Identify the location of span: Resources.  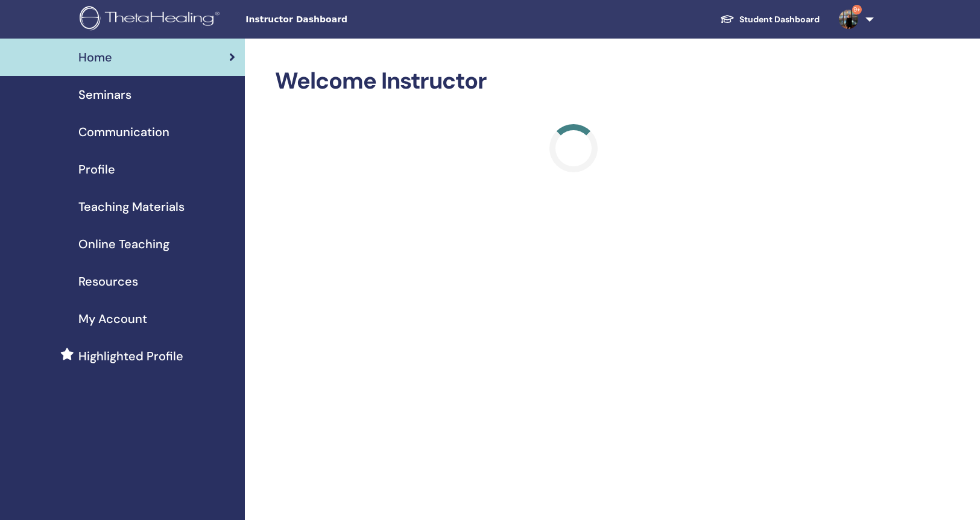
(108, 281).